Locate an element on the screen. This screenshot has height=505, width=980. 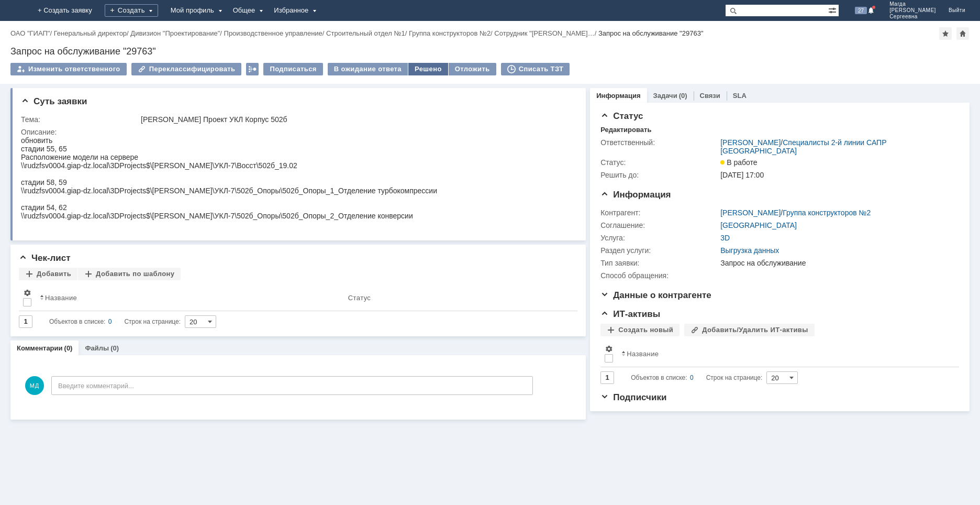
div: Соглашение: is located at coordinates (660, 225).